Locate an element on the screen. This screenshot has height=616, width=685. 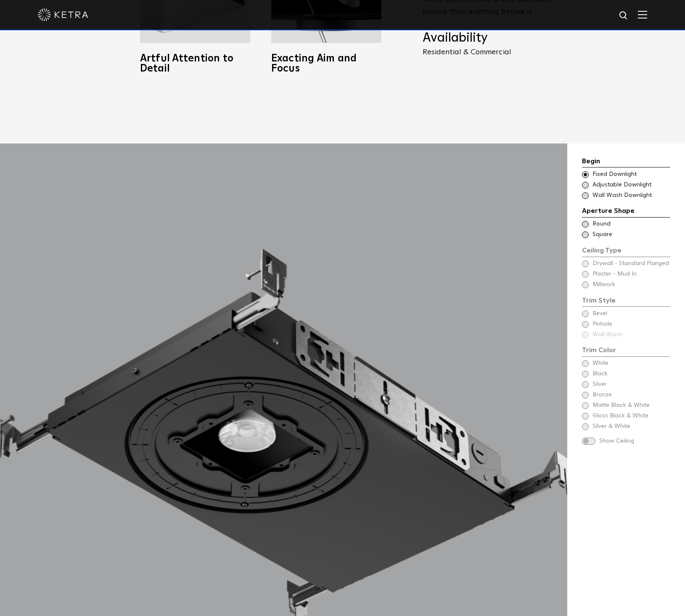
span: Fixed Downlight is located at coordinates (631, 175).